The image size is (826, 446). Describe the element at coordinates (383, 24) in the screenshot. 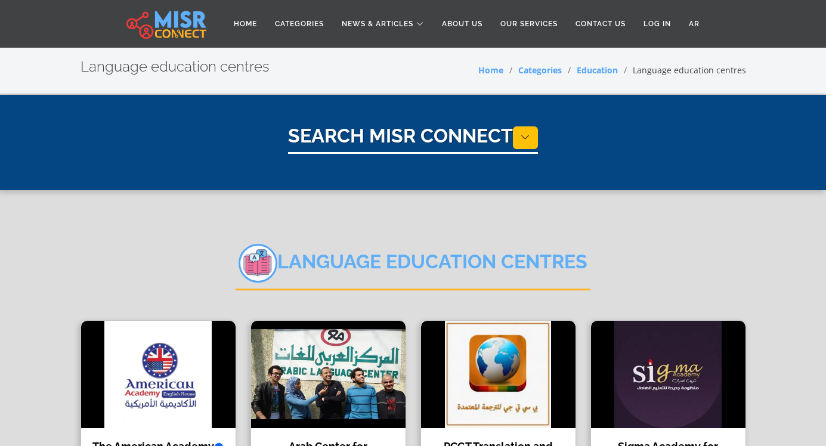

I see `a: News & Articles` at that location.